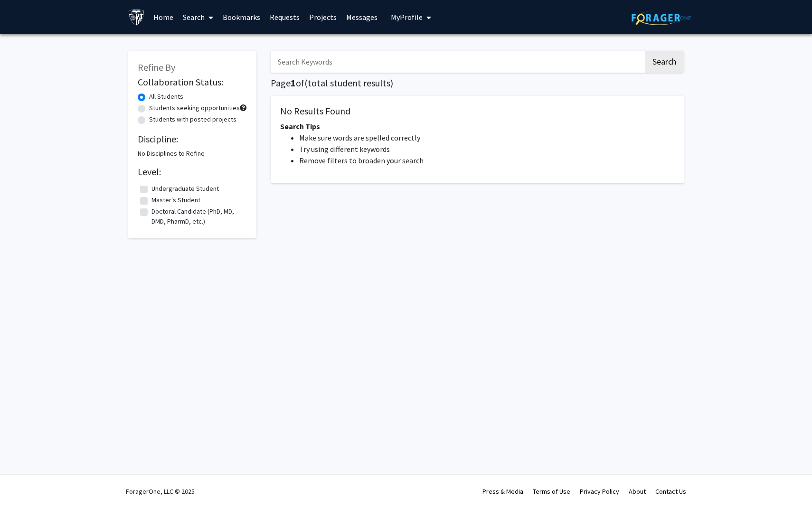 The width and height of the screenshot is (812, 508). What do you see at coordinates (407, 17) in the screenshot?
I see `span: My Profile` at bounding box center [407, 17].